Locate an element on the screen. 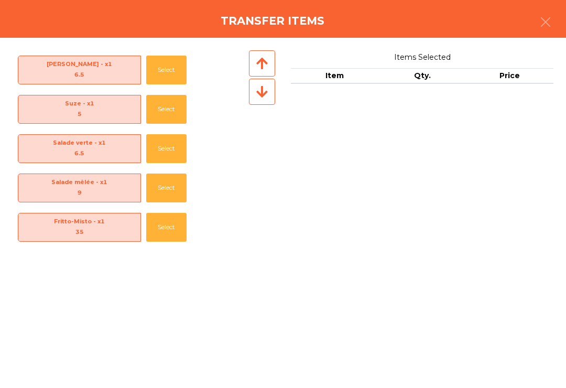 The width and height of the screenshot is (566, 388). div: 9 is located at coordinates (79, 193).